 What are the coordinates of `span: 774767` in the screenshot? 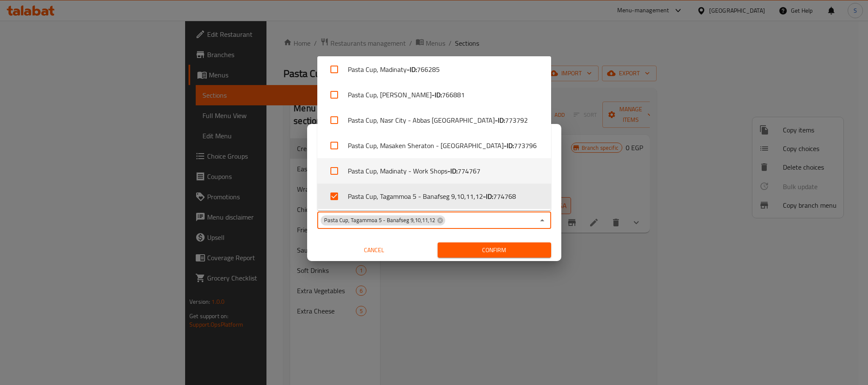 It's located at (469, 171).